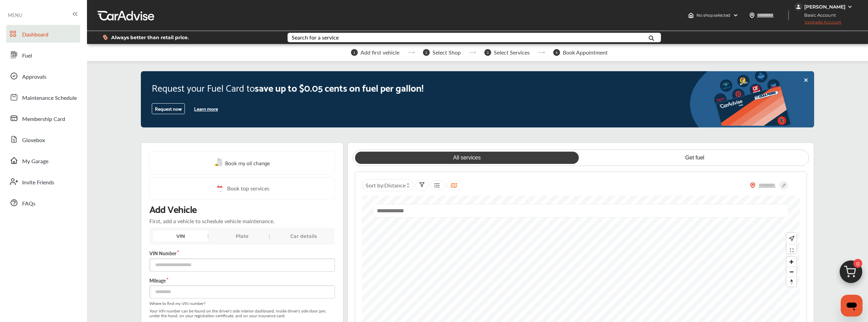  I want to click on span: Sort by :, so click(386, 185).